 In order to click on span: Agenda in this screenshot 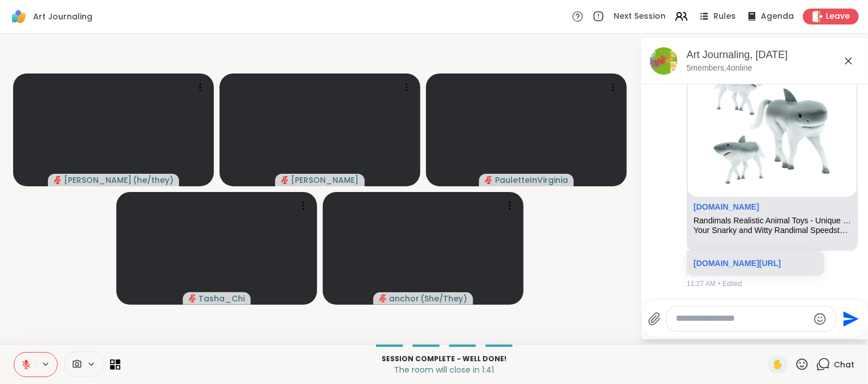, I will do `click(777, 17)`.